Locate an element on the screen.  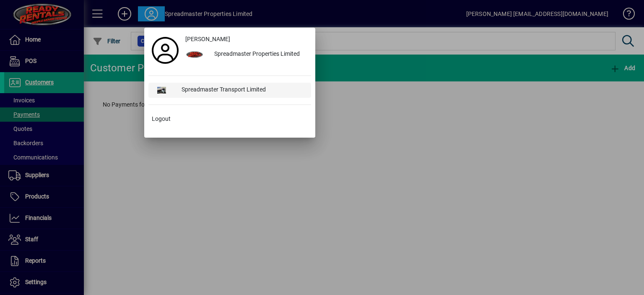
button: Spreadmaster Transport Limited is located at coordinates (230, 90).